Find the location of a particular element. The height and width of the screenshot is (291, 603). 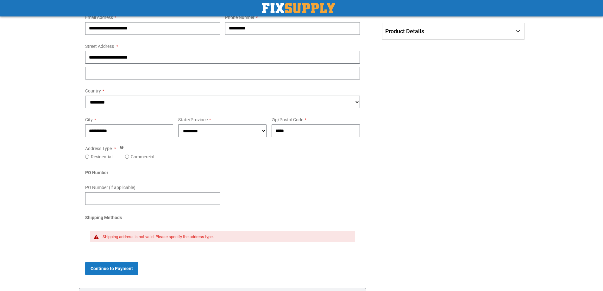

label: Residential is located at coordinates (102, 157).